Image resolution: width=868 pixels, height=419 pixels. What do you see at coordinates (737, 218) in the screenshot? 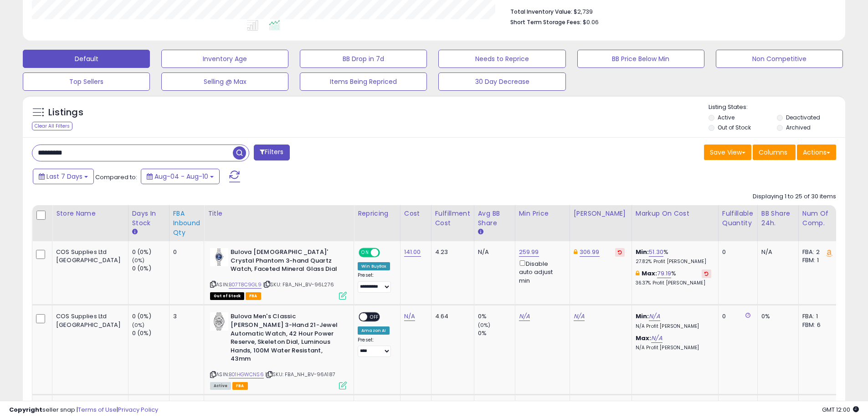
I see `div: Fulfillable Quantity` at bounding box center [737, 218].